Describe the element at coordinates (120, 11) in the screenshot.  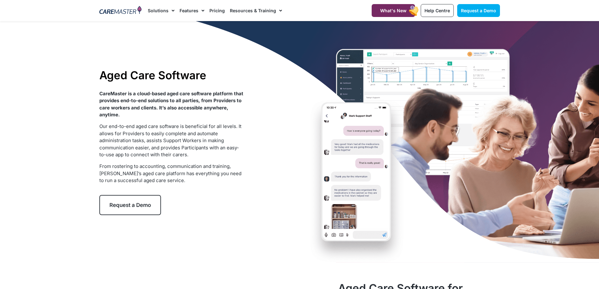
I see `img: CareMaster Logo` at that location.